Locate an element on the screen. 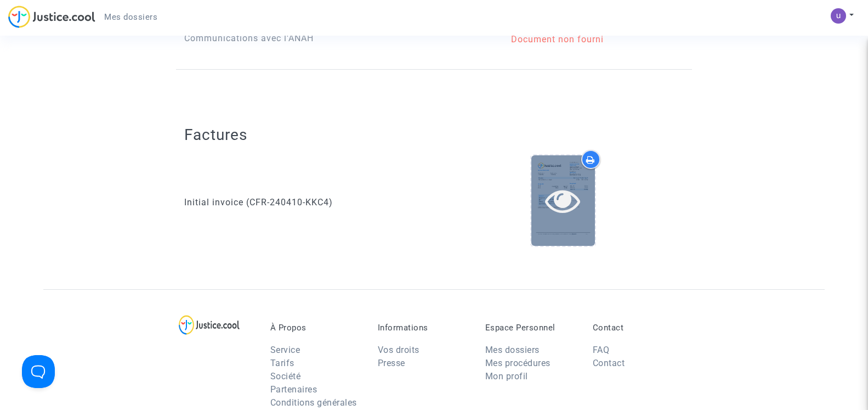 The image size is (868, 410). a: Tarifs is located at coordinates (283, 363).